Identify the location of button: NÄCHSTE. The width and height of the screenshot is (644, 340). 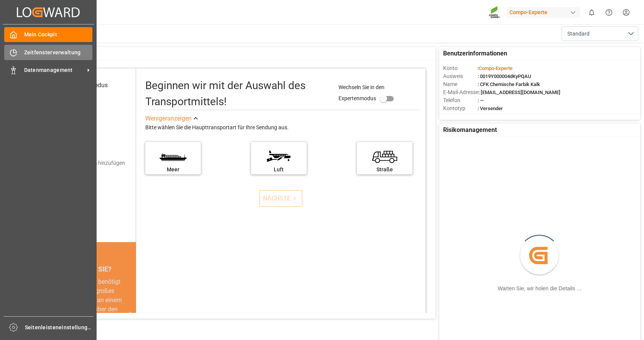
(280, 199).